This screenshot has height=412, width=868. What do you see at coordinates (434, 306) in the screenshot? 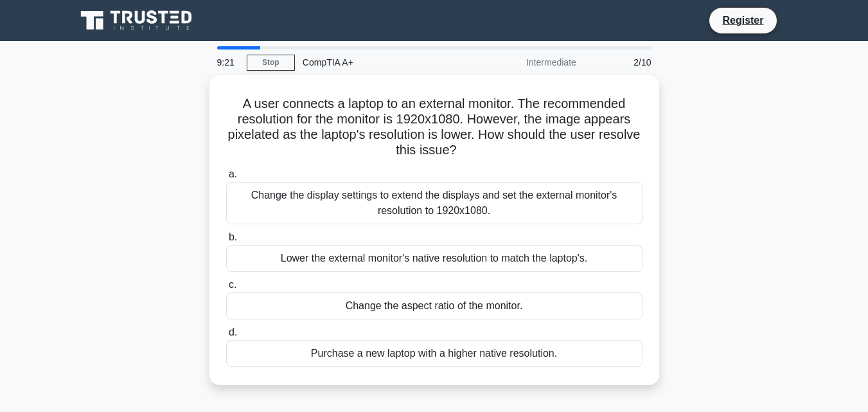
I see `div: Change the aspect ratio of the monitor.` at bounding box center [434, 306].